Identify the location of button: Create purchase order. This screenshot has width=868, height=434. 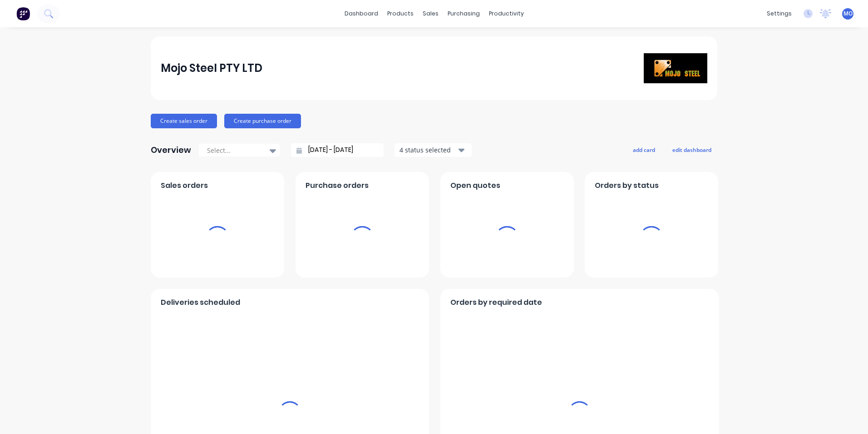
(262, 121).